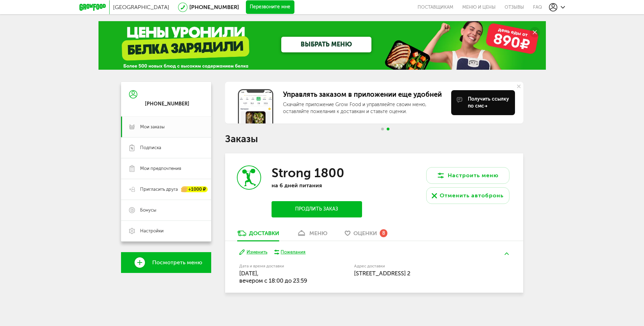 This screenshot has height=326, width=644. I want to click on button: Получить ссылку по смс, so click(483, 103).